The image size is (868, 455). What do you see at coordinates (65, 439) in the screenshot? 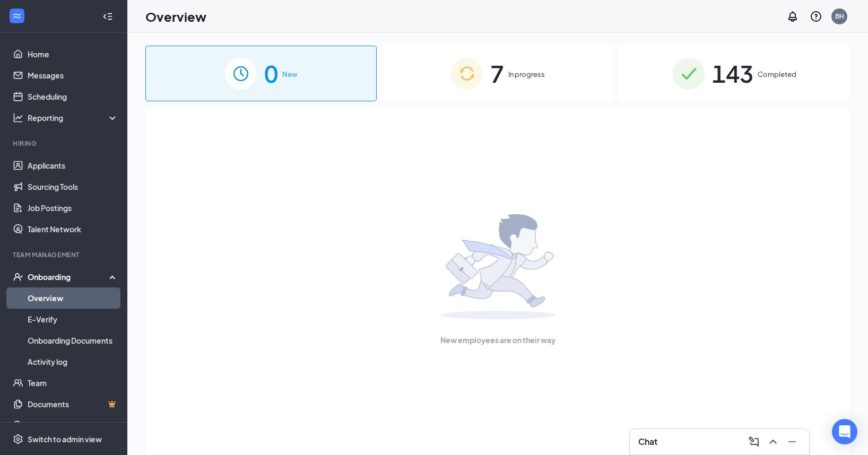
I see `div: Switch to admin view` at bounding box center [65, 439].